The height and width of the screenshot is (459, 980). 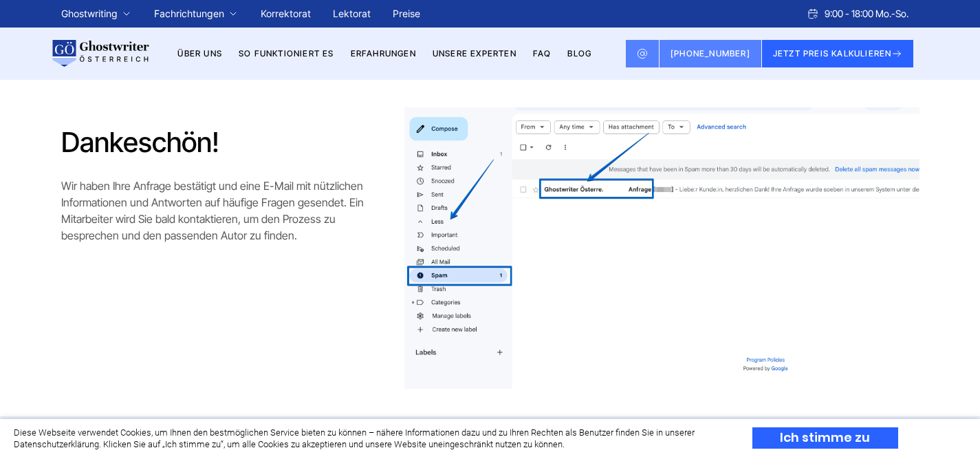 What do you see at coordinates (407, 13) in the screenshot?
I see `a: Preise` at bounding box center [407, 13].